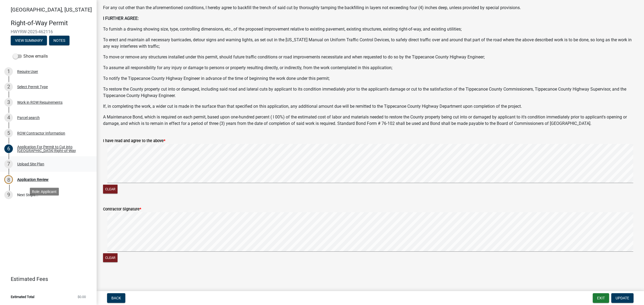 The width and height of the screenshot is (644, 305). What do you see at coordinates (134, 141) in the screenshot?
I see `label: I have read and agree to the above` at bounding box center [134, 141].